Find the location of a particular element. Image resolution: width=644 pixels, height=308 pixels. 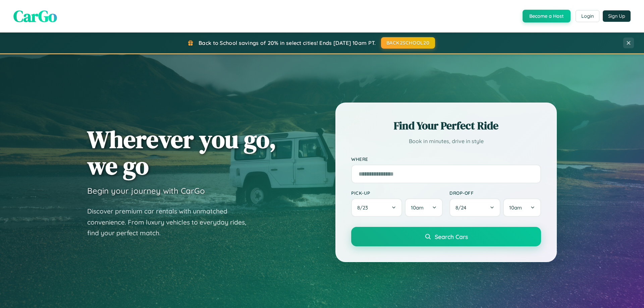

span: CarGo is located at coordinates (35, 16).